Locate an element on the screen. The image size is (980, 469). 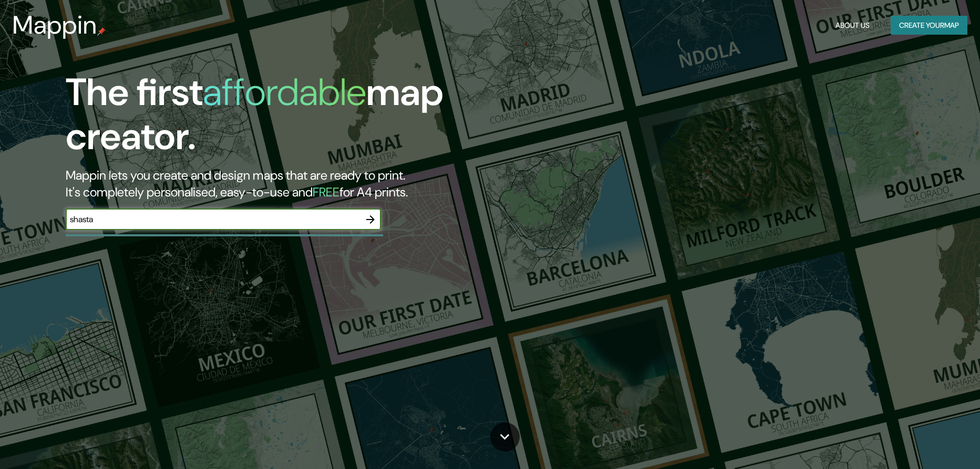
input: Choose your favourite place is located at coordinates (213, 219).